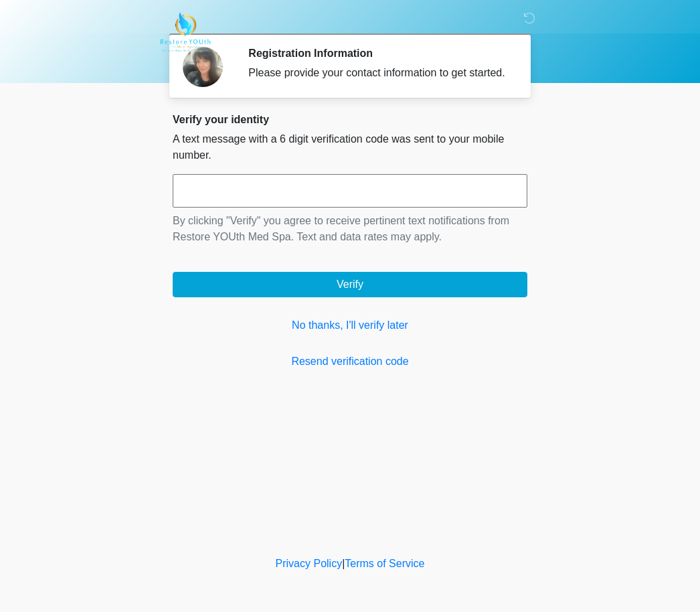 Image resolution: width=700 pixels, height=612 pixels. Describe the element at coordinates (384, 564) in the screenshot. I see `a: Terms of Service` at that location.